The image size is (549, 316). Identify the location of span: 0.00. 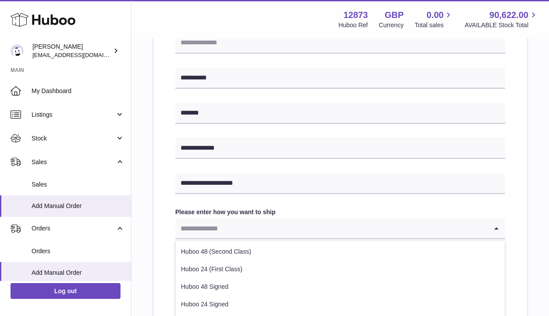
(435, 15).